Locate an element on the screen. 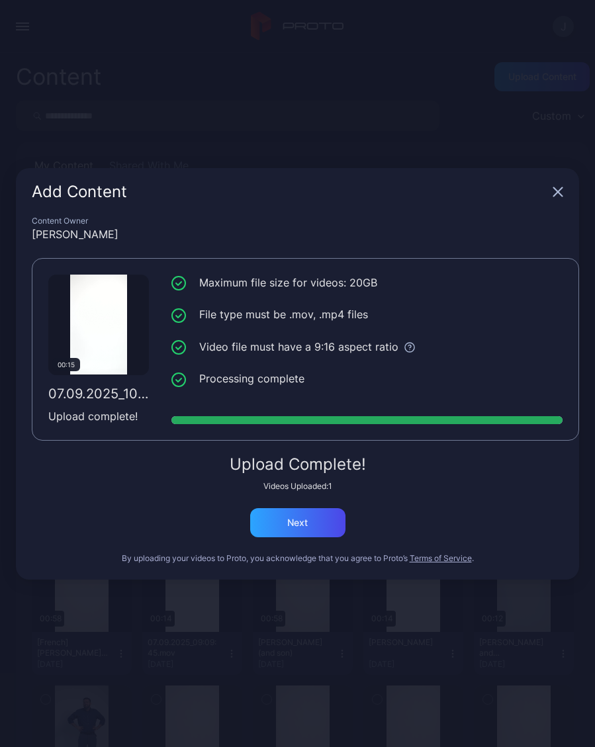 The width and height of the screenshot is (595, 747). div: 07.09.2025_10:49:19.mov is located at coordinates (99, 394).